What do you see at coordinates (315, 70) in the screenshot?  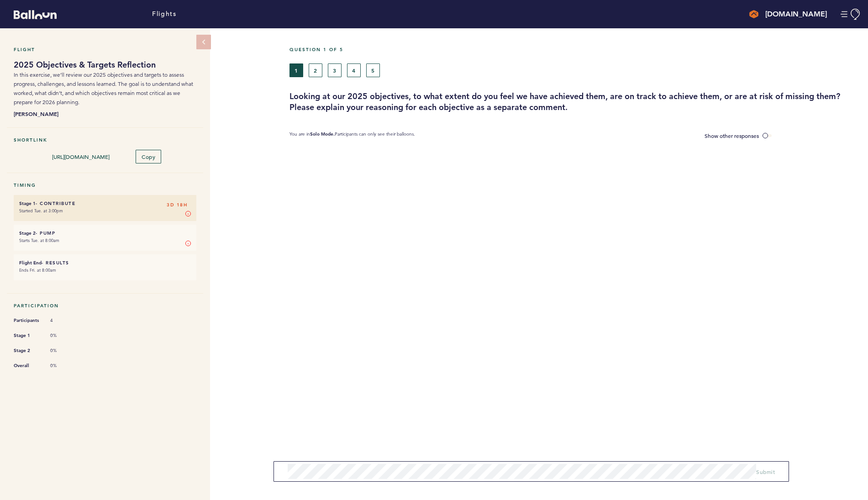 I see `button: 2` at bounding box center [315, 70].